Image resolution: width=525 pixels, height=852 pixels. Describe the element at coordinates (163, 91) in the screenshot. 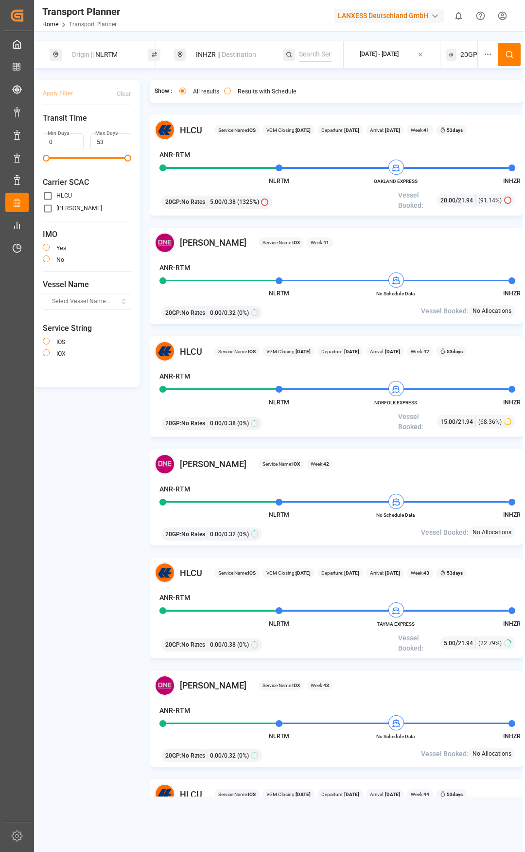

I see `span: Show :` at that location.